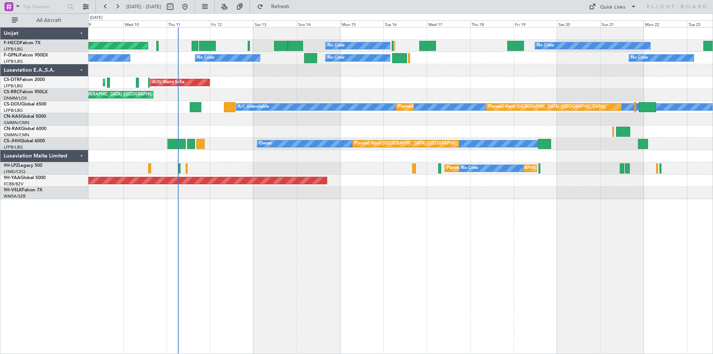 Image resolution: width=713 pixels, height=354 pixels. Describe the element at coordinates (405, 24) in the screenshot. I see `div: Tue 16` at that location.